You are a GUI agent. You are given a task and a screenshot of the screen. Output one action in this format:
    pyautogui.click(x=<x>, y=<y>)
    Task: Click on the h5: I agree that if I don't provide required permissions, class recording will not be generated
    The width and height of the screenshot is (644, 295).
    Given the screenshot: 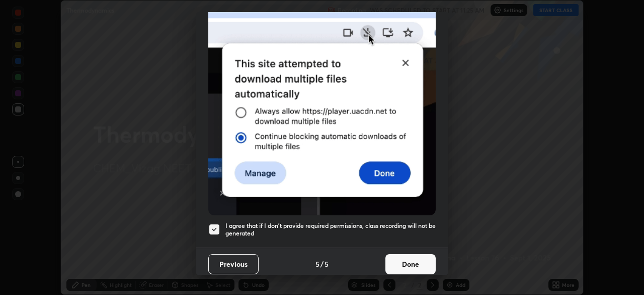 What is the action you would take?
    pyautogui.click(x=330, y=229)
    